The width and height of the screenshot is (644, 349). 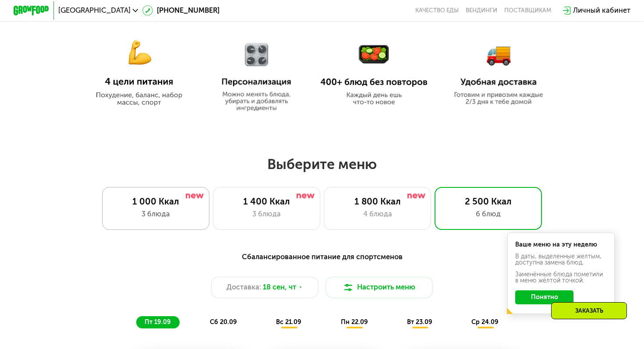 I want to click on div: В даты, выделенные желтым, доступна замена блюд., so click(x=561, y=260).